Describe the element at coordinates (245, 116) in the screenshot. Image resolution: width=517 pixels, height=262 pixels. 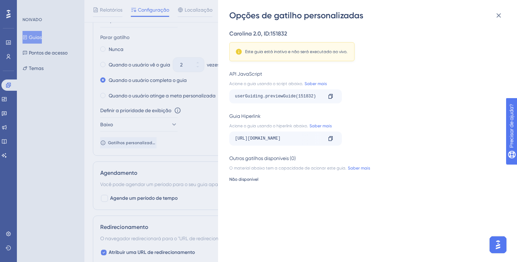
I see `font: Guia Hiperlink` at that location.